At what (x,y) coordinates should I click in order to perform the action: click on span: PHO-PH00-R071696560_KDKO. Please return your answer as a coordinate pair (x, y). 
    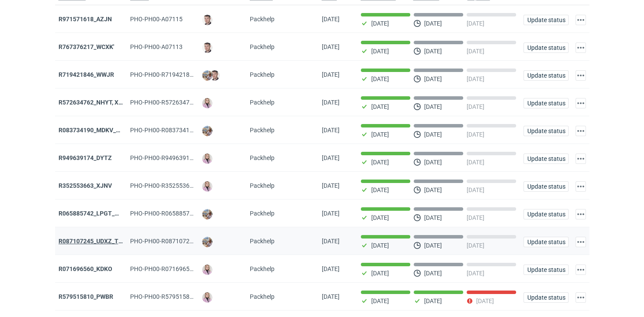
    Looking at the image, I should click on (173, 269).